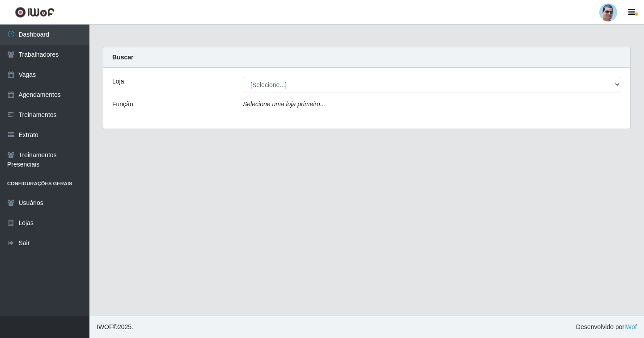 The image size is (644, 338). I want to click on label: Função, so click(123, 104).